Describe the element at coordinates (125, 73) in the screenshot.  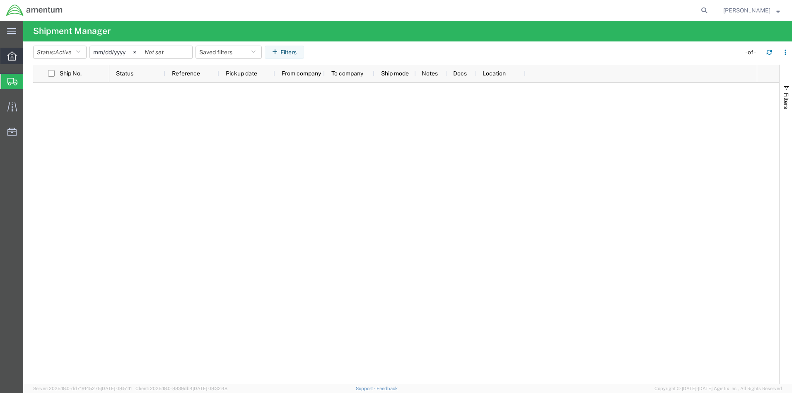
I see `span: Status` at that location.